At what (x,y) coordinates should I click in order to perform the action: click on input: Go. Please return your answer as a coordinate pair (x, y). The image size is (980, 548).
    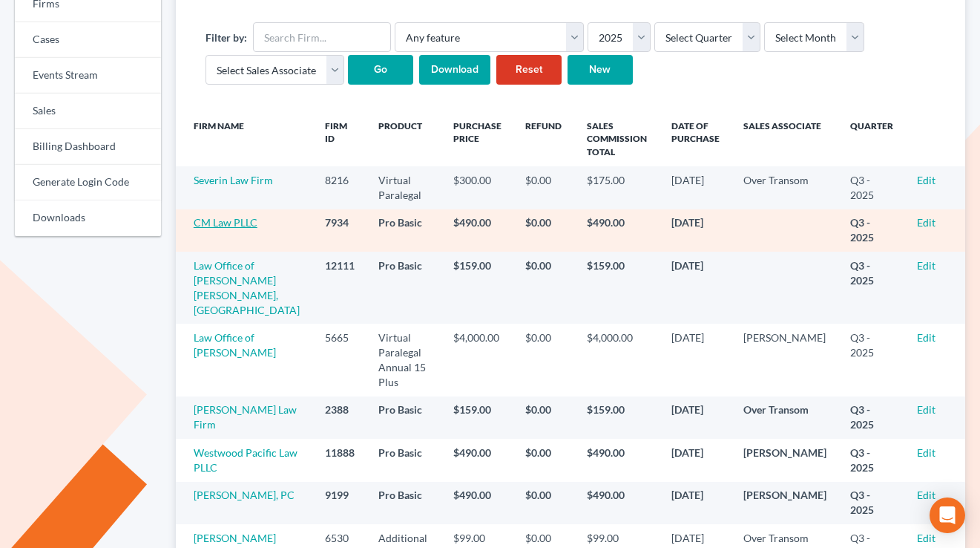
    Looking at the image, I should click on (381, 70).